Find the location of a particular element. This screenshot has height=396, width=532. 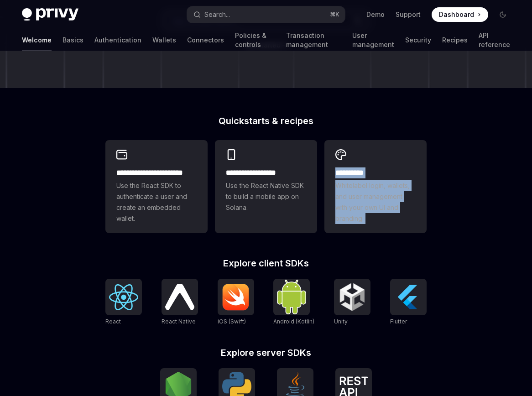

span: Flutter is located at coordinates (398, 321).